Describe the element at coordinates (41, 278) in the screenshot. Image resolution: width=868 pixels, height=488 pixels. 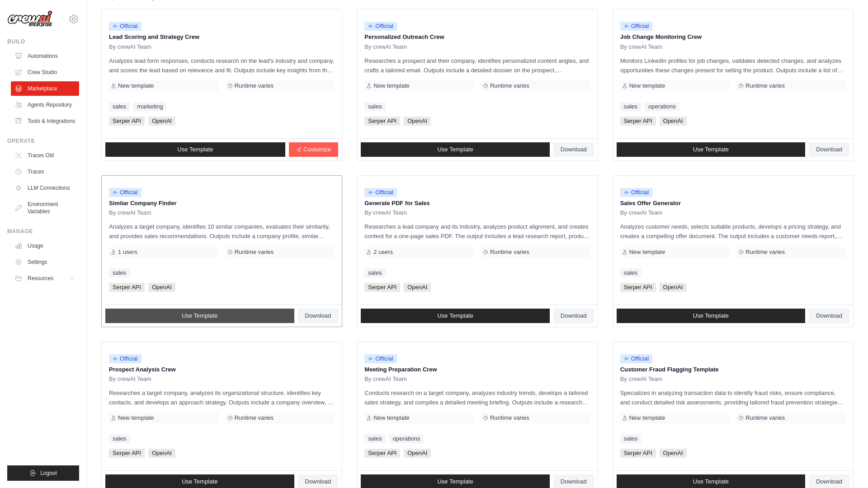
I see `span: Resources` at that location.